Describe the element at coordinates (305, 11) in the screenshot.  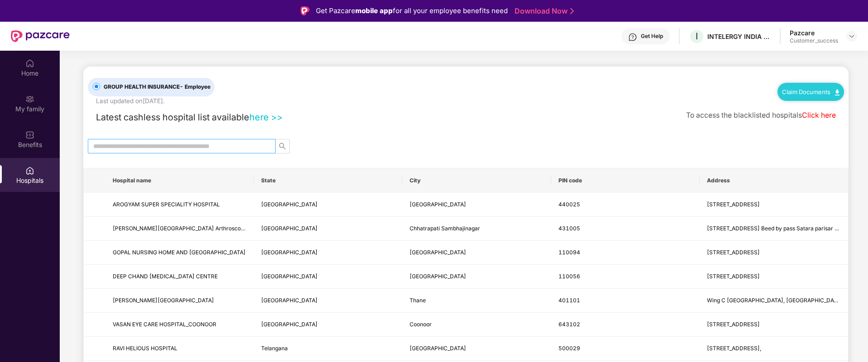
I see `img: Logo` at that location.